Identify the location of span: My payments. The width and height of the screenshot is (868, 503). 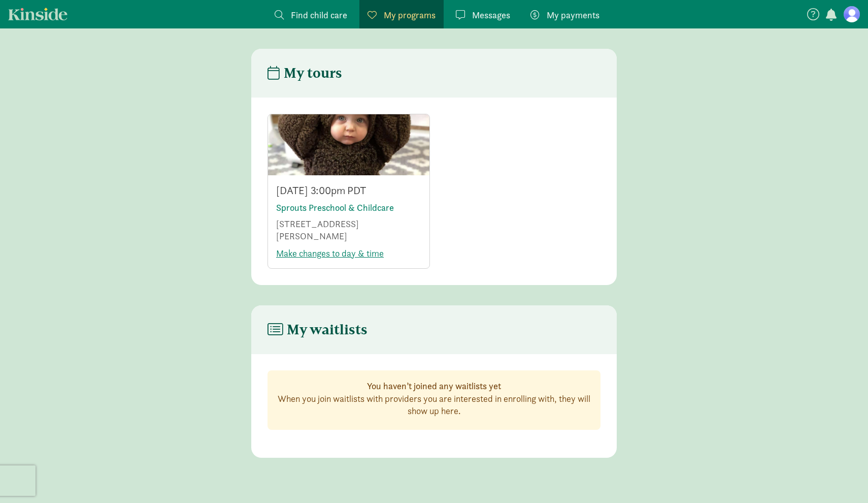
(574, 15).